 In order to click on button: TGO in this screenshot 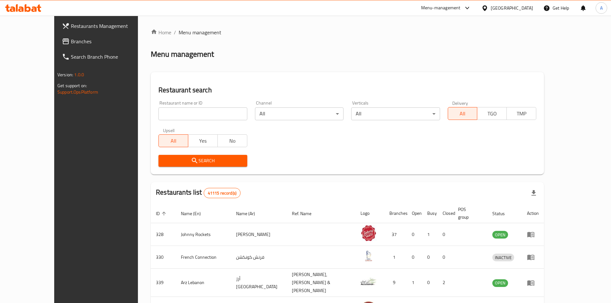, I will do `click(491, 113)`.